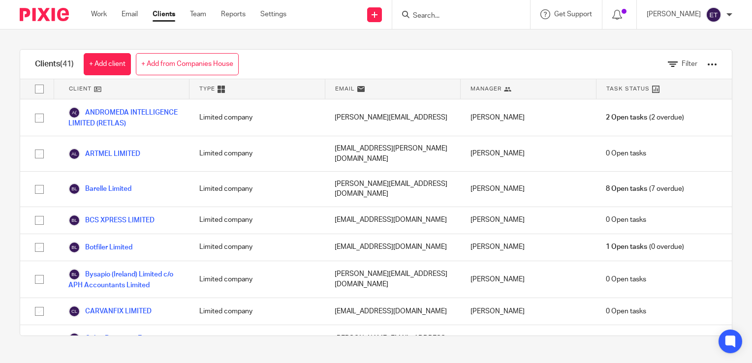 The height and width of the screenshot is (363, 752). What do you see at coordinates (645, 189) in the screenshot?
I see `span: (7 overdue)` at bounding box center [645, 189].